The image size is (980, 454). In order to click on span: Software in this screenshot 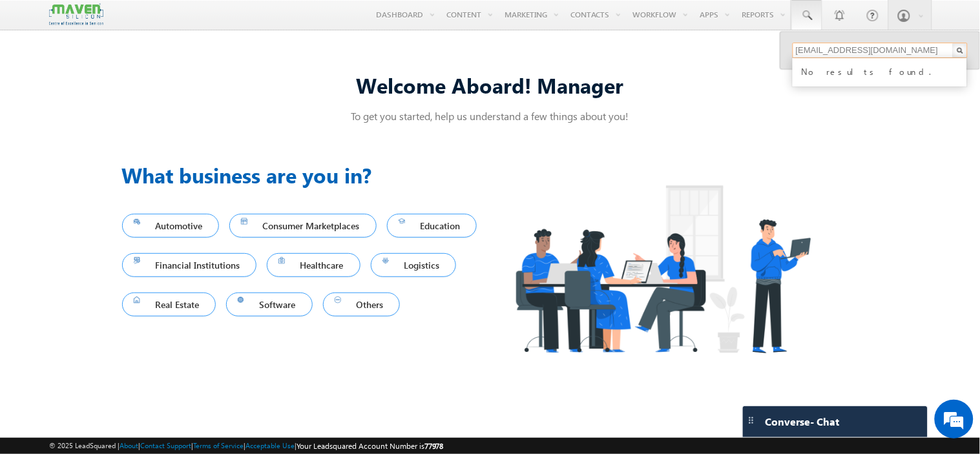, I will do `click(269, 304)`.